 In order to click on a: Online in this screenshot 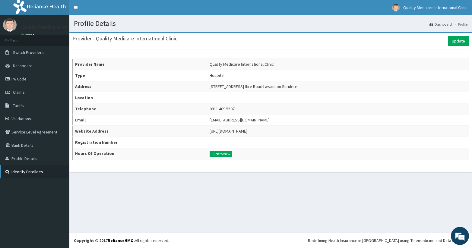, I will do `click(28, 35)`.